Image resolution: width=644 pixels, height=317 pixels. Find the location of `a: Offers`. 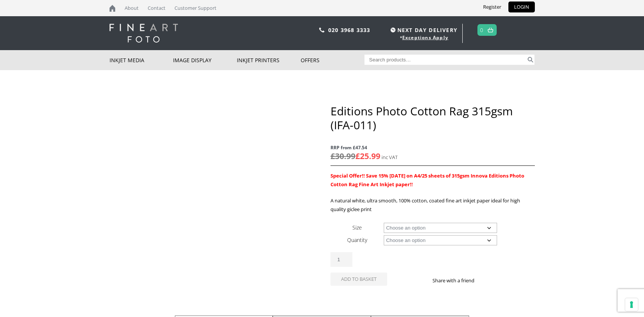

a: Offers is located at coordinates (332, 60).